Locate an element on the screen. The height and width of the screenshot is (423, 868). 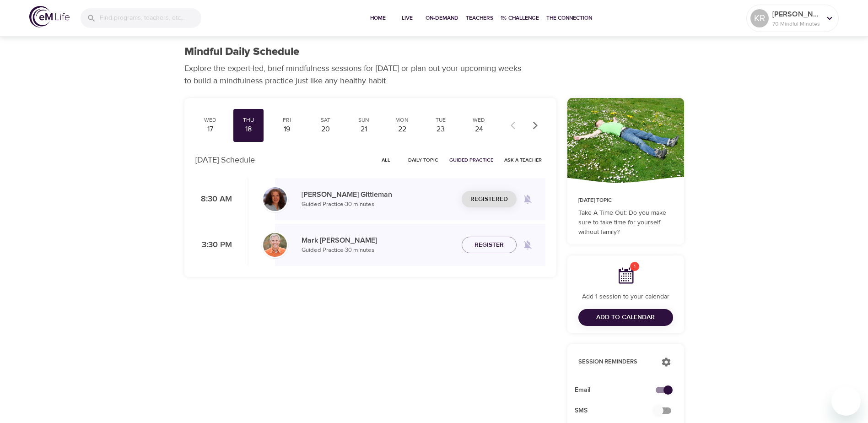
img: Cindy2%20031422%20blue%20filter%20hi-res.jpg is located at coordinates (275, 199).